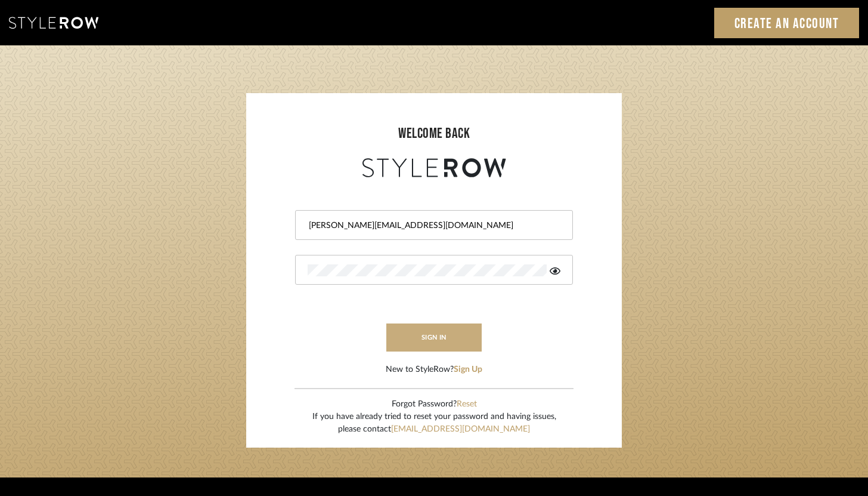 This screenshot has height=496, width=868. What do you see at coordinates (434, 369) in the screenshot?
I see `div: New to StyleRow?` at bounding box center [434, 369].